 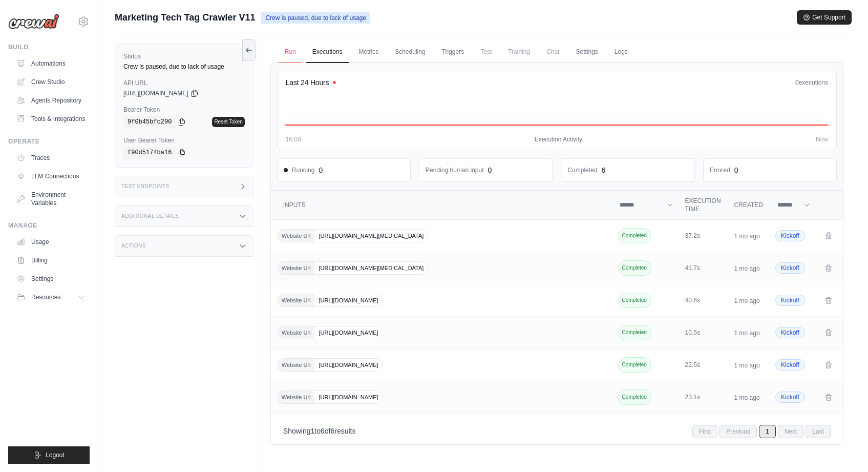 What do you see at coordinates (51, 199) in the screenshot?
I see `a: Environment Variables` at bounding box center [51, 199].